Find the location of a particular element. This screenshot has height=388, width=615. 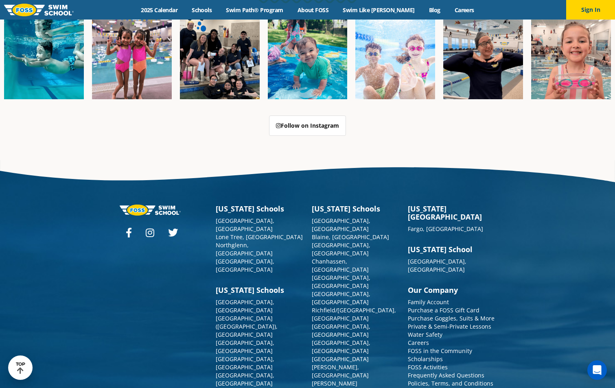

a: Purchase a FOSS Gift Card is located at coordinates (444, 310).